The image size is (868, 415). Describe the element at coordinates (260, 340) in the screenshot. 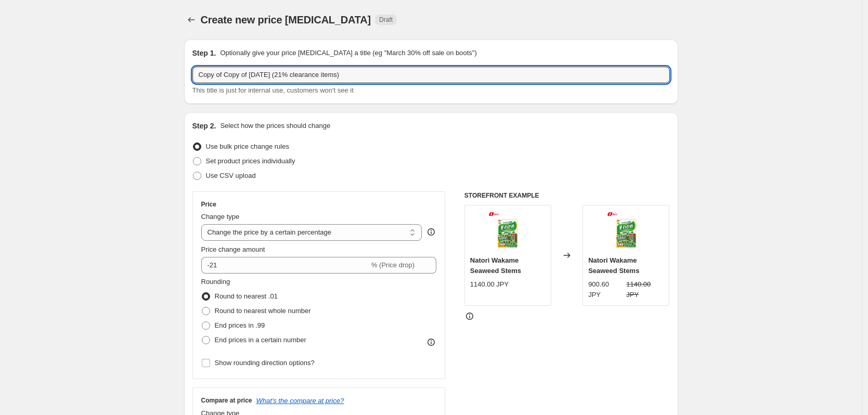

I see `span: End prices in a certain number` at that location.